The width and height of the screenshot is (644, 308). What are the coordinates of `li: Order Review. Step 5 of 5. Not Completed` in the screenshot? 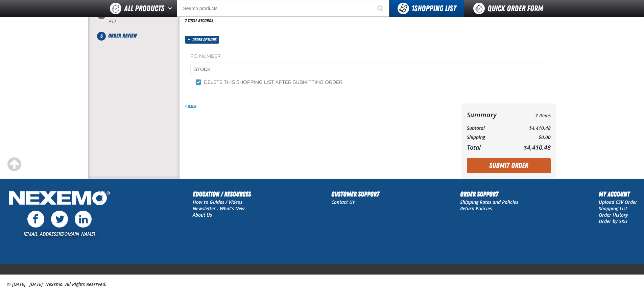 It's located at (140, 36).